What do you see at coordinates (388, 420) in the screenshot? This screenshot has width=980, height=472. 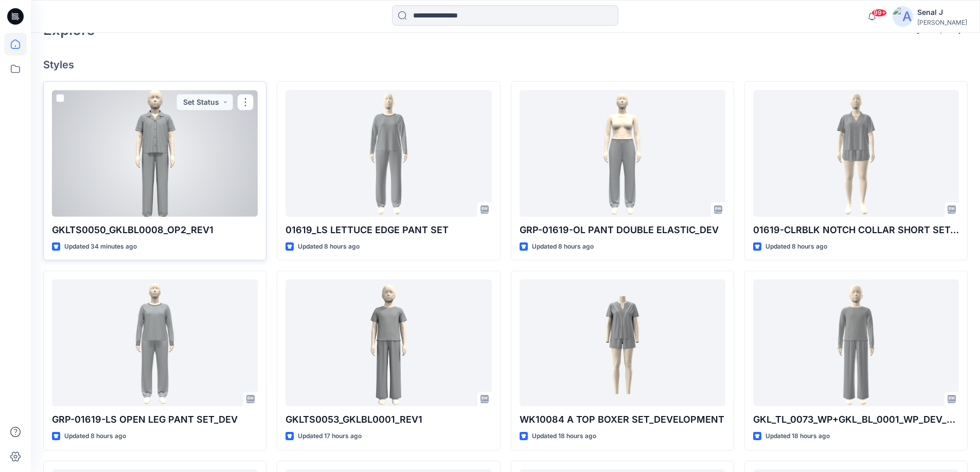 I see `p: GKLTS0053_GKLBL0001_REV1` at bounding box center [388, 420].